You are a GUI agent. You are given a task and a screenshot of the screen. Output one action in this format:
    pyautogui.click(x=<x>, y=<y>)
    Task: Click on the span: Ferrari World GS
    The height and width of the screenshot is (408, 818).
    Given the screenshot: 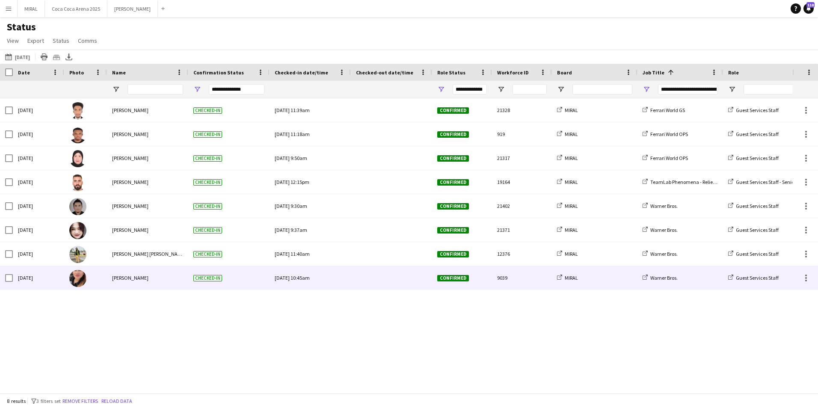 What is the action you would take?
    pyautogui.click(x=668, y=110)
    